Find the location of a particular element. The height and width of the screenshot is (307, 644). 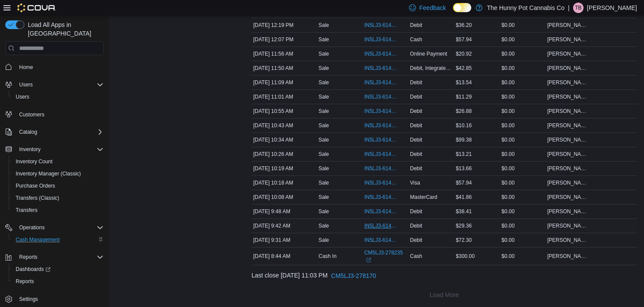

span: Settings is located at coordinates (59, 299).